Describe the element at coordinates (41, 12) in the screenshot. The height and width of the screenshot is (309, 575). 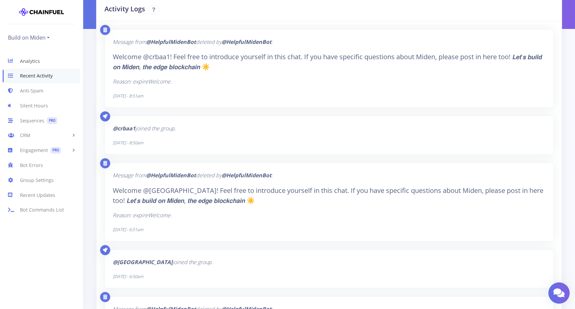
I see `img: chainfuel-logo` at that location.